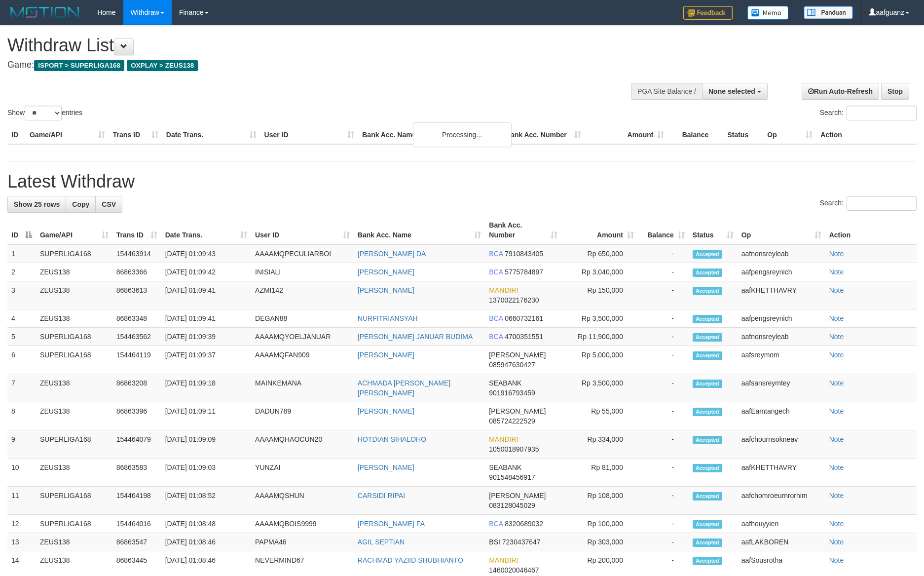 This screenshot has width=924, height=576. What do you see at coordinates (768, 13) in the screenshot?
I see `img: Button%20Memo.svg` at bounding box center [768, 13].